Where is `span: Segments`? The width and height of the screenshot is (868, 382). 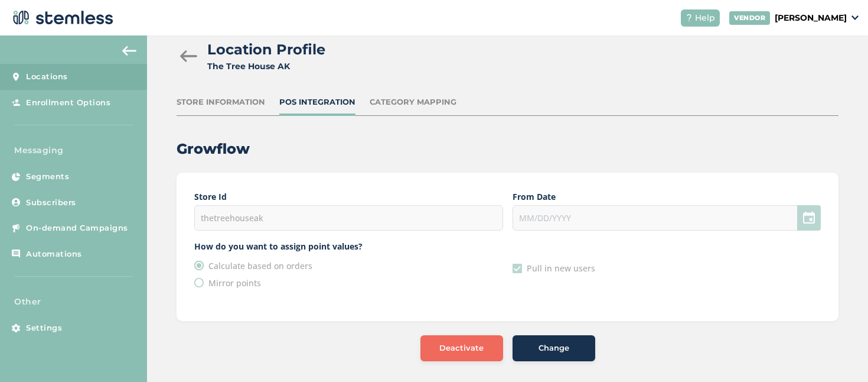 span: Segments is located at coordinates (47, 176).